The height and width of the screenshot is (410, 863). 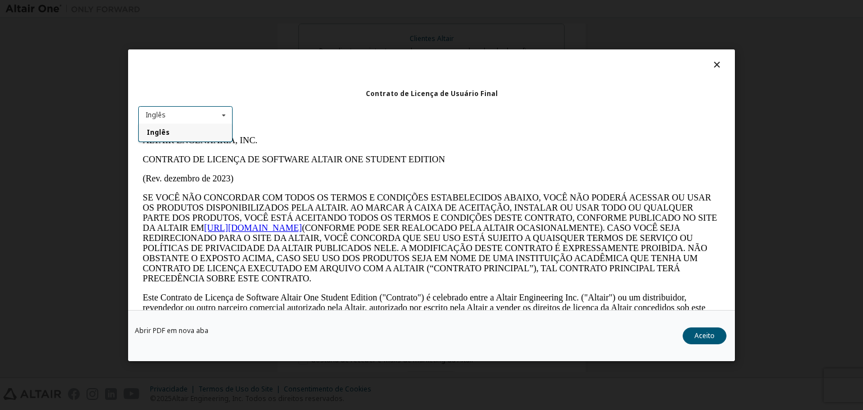 I want to click on font: SE VOCÊ NÃO CONCORDAR COM TODOS OS TERMOS E CONDIÇÕES ESTABELECIDOS ABAIXO, VOCÊ NÃO PODERÁ ACESS..., so click(x=292, y=81).